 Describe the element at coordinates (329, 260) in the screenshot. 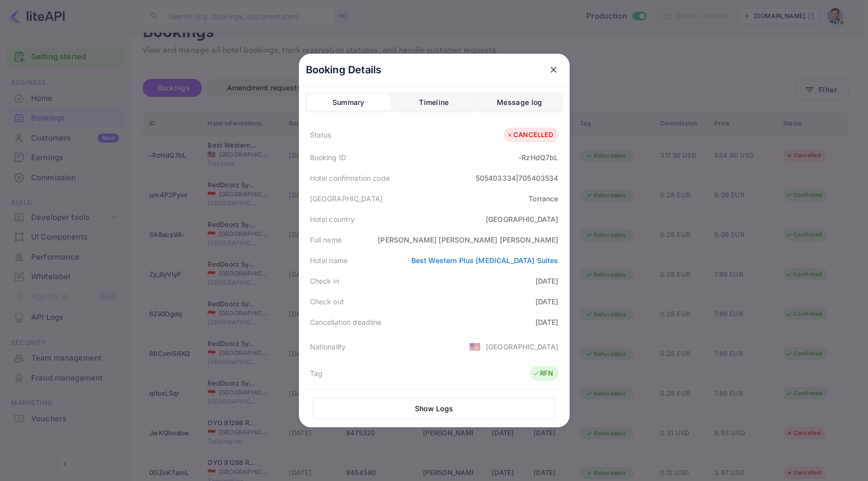

I see `div: Hotel name` at that location.